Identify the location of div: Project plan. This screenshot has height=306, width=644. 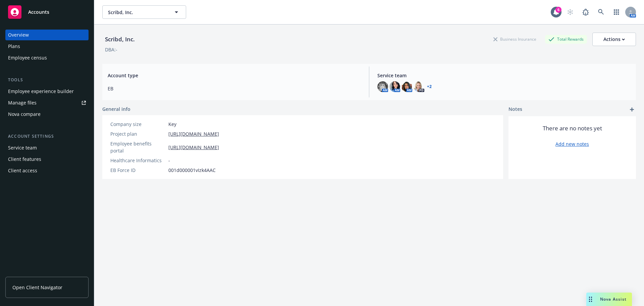
(138, 134).